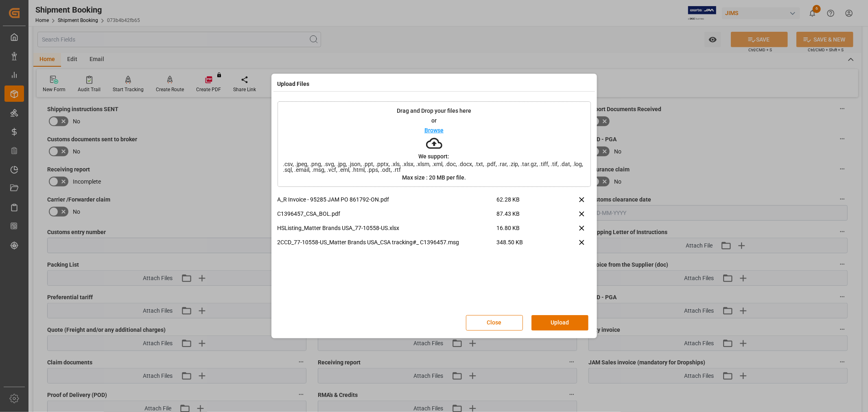 The image size is (868, 412). What do you see at coordinates (494, 322) in the screenshot?
I see `button: Close` at bounding box center [494, 322].